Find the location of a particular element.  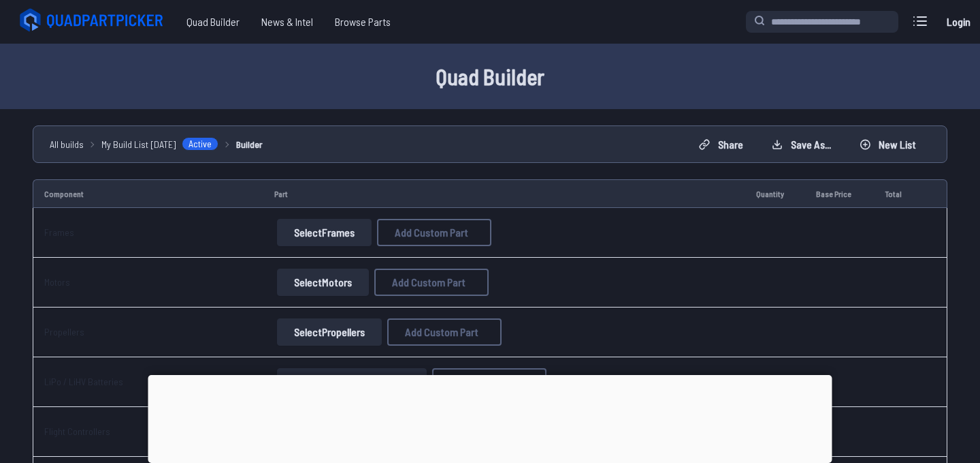

td: Base Price is located at coordinates (840, 193).